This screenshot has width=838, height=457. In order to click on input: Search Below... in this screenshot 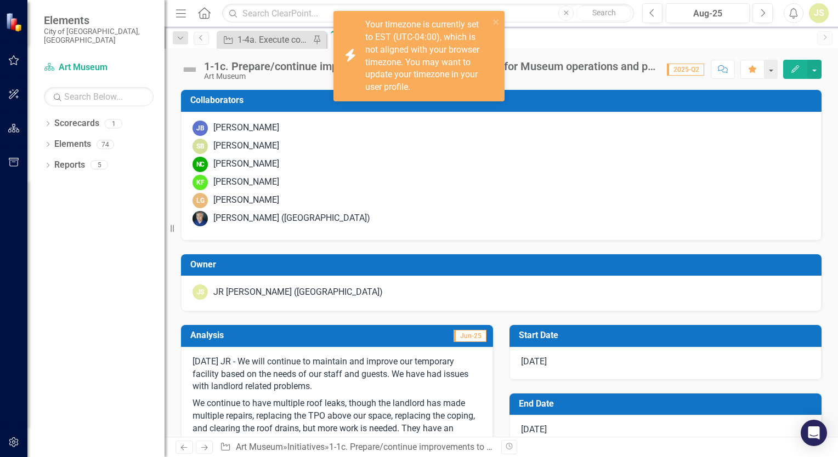, I will do `click(99, 96)`.